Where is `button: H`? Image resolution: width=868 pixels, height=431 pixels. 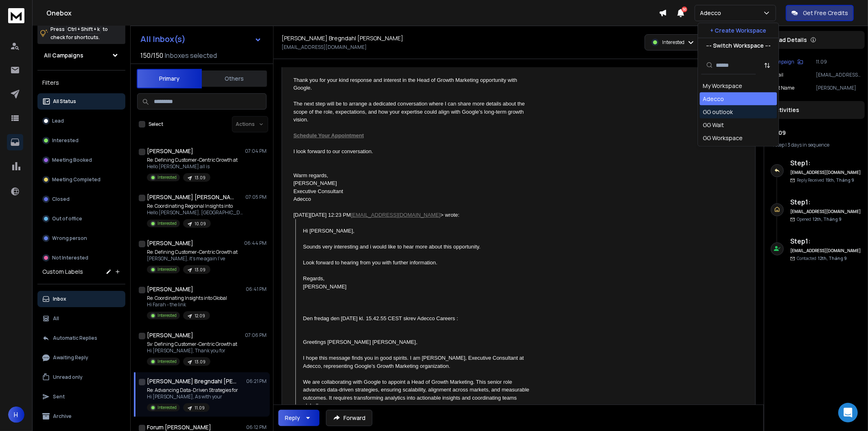
button: H is located at coordinates (16, 414).